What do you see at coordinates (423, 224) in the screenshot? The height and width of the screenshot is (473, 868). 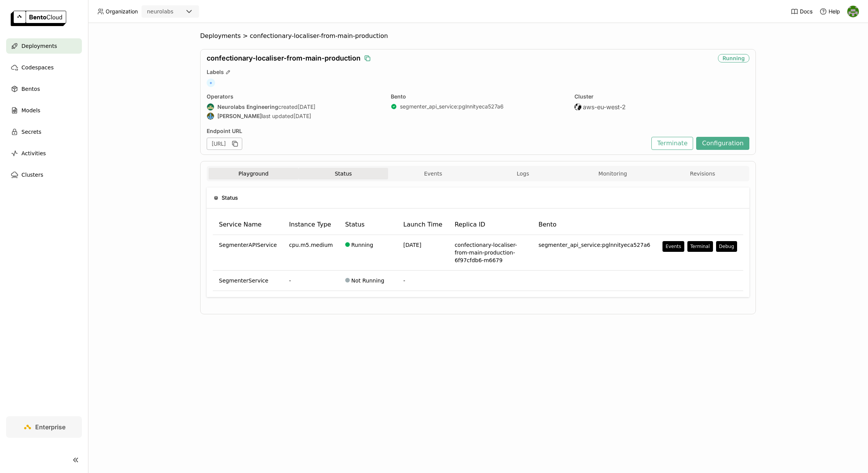 I see `th: Launch Time` at bounding box center [423, 224].